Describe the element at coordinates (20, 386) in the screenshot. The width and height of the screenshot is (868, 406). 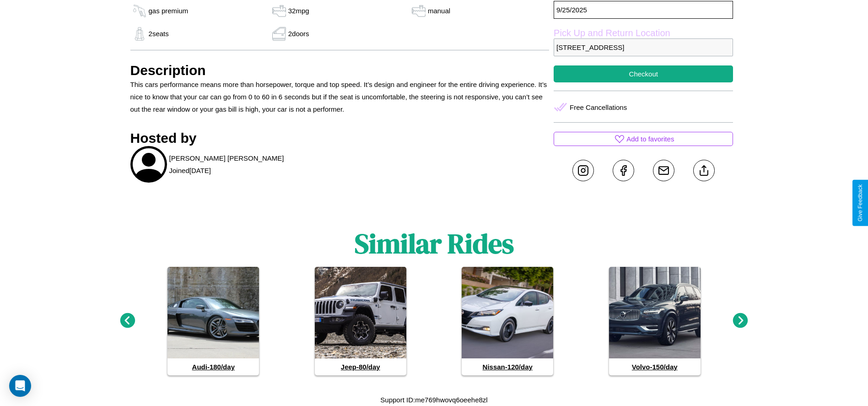
I see `div: Open Intercom Messenger` at that location.